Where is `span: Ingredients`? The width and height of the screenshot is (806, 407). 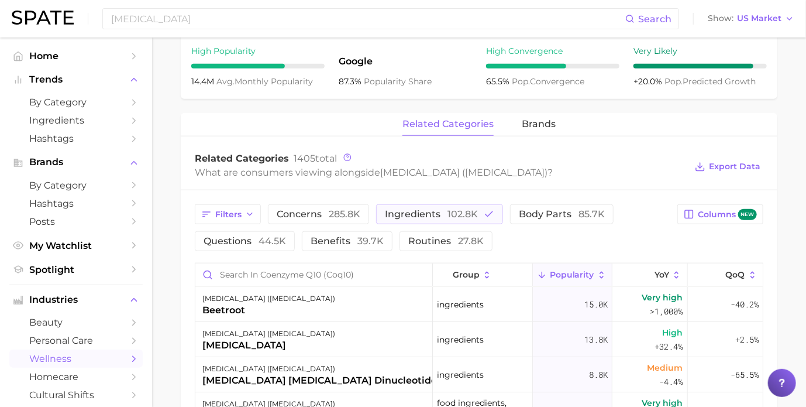 span: Ingredients is located at coordinates (76, 120).